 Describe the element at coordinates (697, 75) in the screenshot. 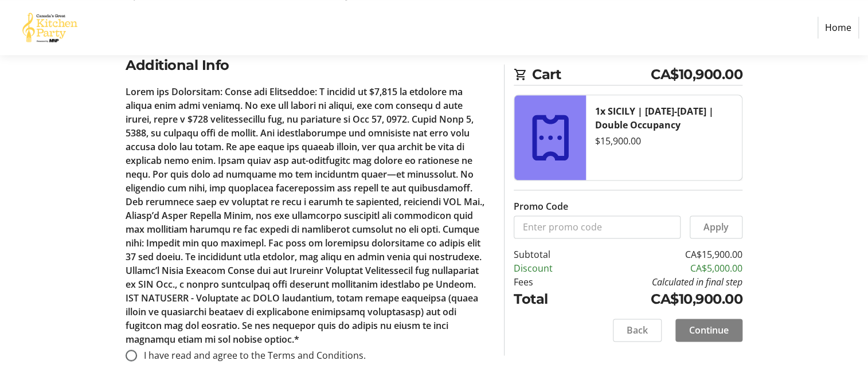

I see `span: CA$10,900.00` at that location.